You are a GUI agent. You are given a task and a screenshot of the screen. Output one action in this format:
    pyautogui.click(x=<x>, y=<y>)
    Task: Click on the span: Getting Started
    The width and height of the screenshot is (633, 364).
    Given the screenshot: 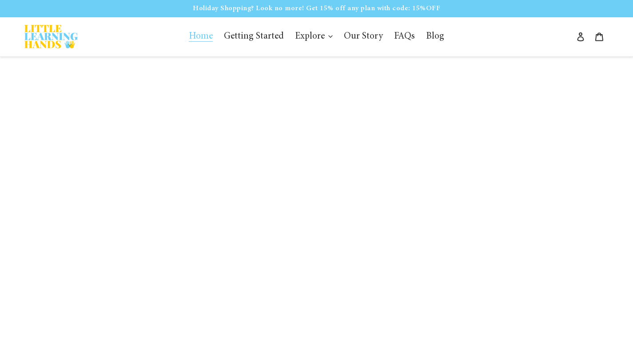 What is the action you would take?
    pyautogui.click(x=254, y=37)
    